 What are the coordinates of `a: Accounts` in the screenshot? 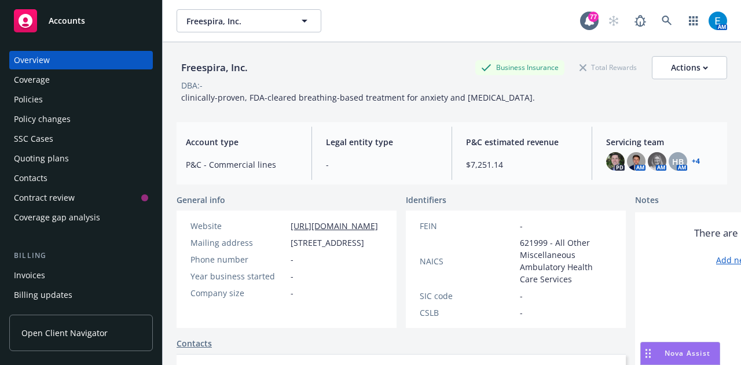 It's located at (81, 21).